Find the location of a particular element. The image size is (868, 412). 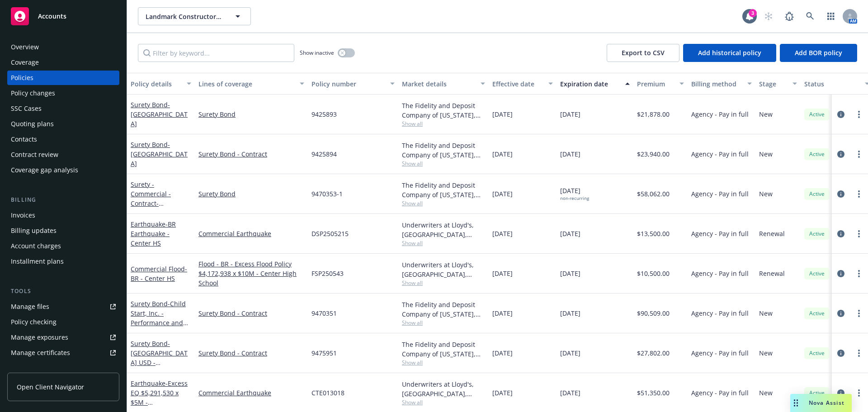

div: Manage exposures is located at coordinates (39, 338).